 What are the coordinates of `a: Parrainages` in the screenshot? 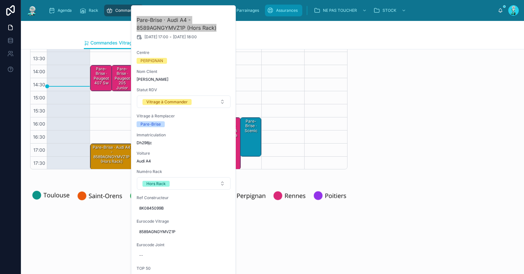 It's located at (244, 10).